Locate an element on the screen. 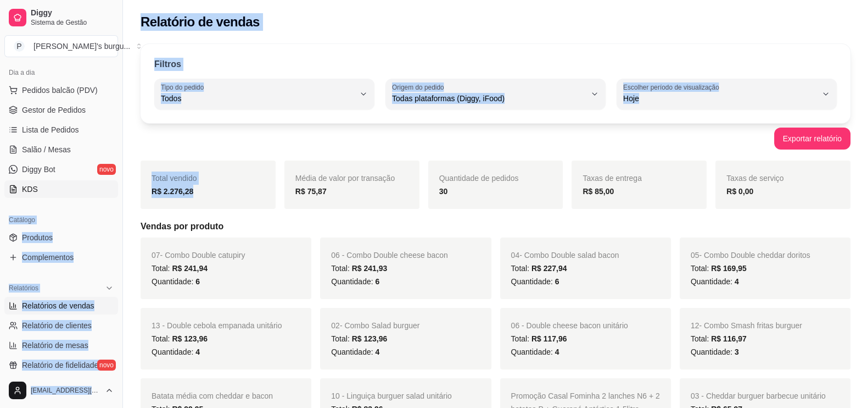  a: Relatório de clientes is located at coordinates (61, 325).